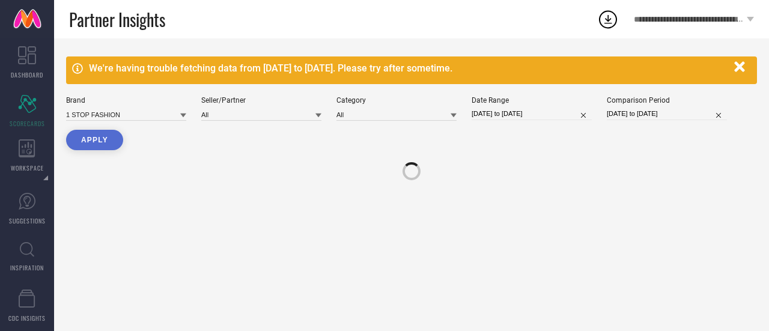  What do you see at coordinates (27, 75) in the screenshot?
I see `span: DASHBOARD` at bounding box center [27, 75].